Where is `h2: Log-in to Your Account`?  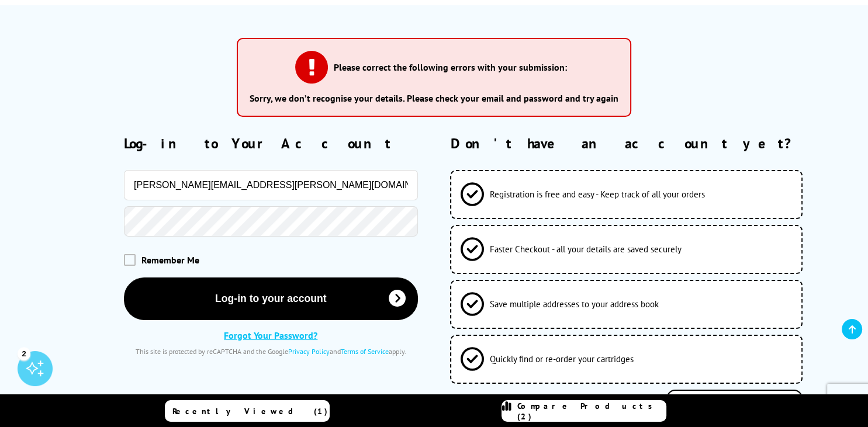
h2: Log-in to Your Account is located at coordinates (271, 143).